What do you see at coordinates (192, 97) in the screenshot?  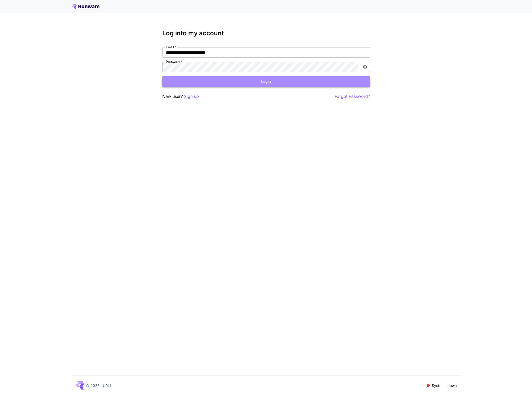 I see `p: Sign up` at bounding box center [192, 97].